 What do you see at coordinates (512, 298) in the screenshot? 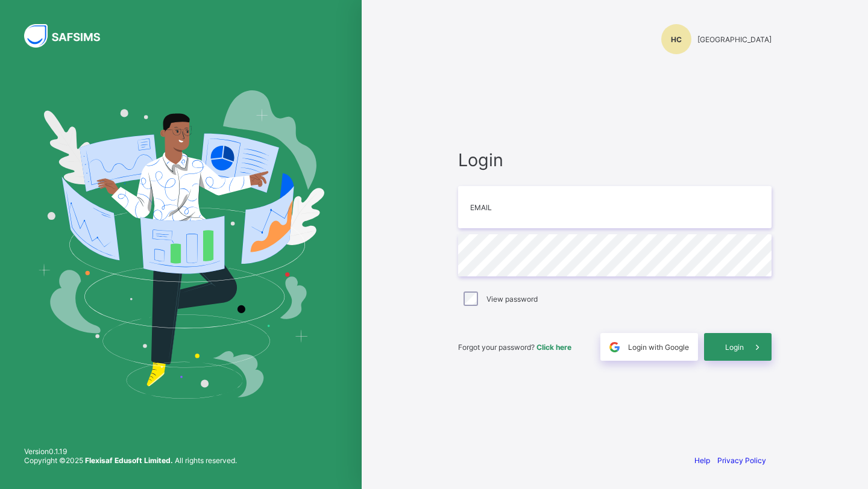
I see `label: View password` at bounding box center [512, 298].